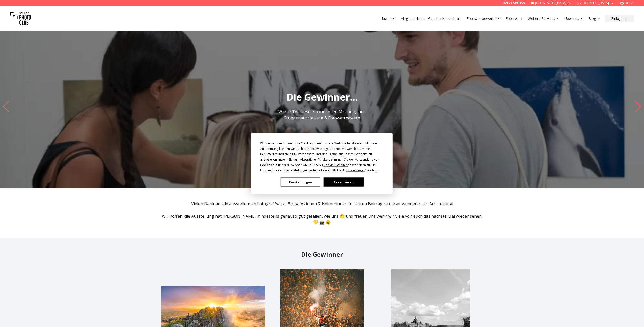  Describe the element at coordinates (343, 182) in the screenshot. I see `button: Akzeptieren` at that location.